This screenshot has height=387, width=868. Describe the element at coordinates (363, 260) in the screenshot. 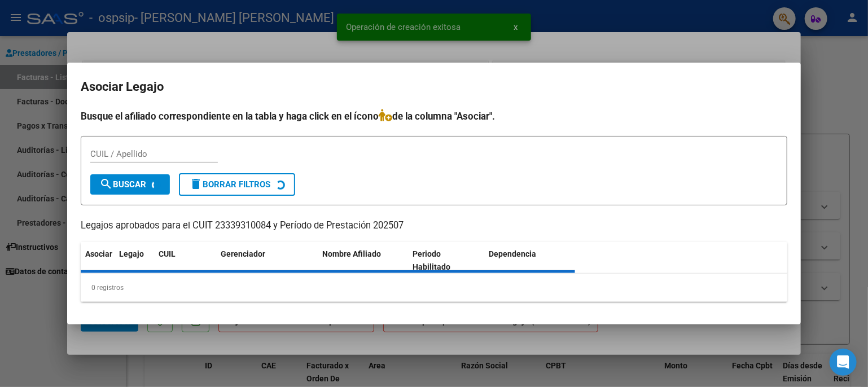

I see `datatable-header-cell: Nombre Afiliado` at that location.